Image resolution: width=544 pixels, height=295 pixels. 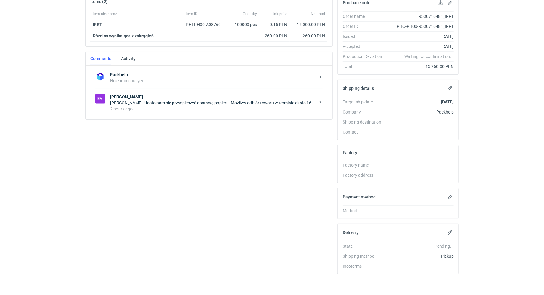 I want to click on div: Accepted, so click(x=365, y=46).